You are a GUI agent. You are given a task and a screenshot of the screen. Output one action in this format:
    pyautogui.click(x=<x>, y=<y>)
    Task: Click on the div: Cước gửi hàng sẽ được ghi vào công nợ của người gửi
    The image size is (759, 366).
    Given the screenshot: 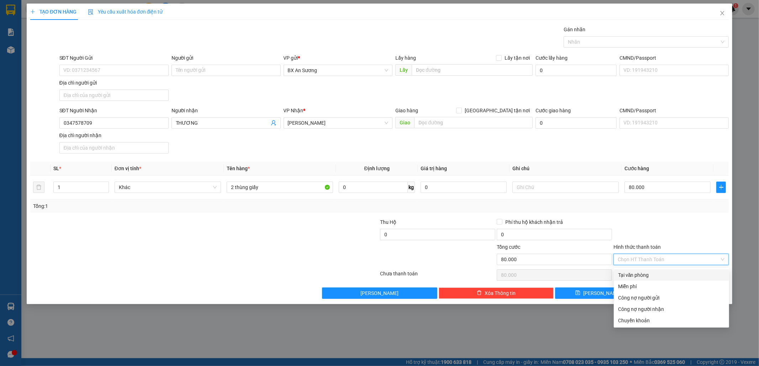 What is the action you would take?
    pyautogui.click(x=671, y=298)
    